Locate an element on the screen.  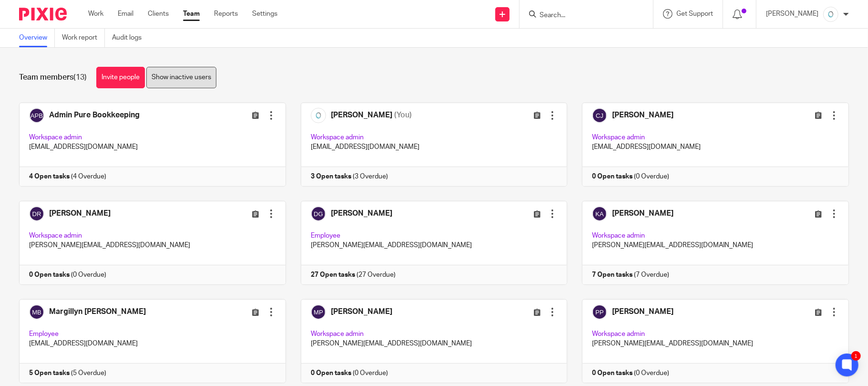
a: Email is located at coordinates (126, 14).